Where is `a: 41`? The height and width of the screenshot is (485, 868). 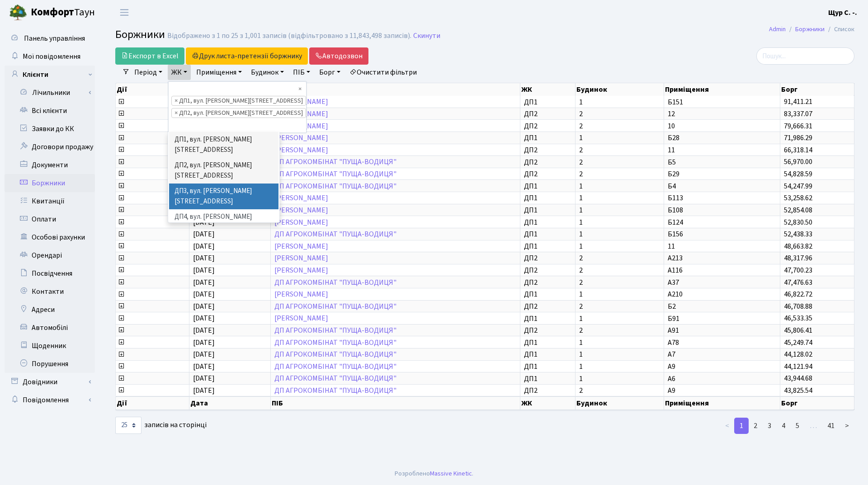
a: 41 is located at coordinates (830, 426).